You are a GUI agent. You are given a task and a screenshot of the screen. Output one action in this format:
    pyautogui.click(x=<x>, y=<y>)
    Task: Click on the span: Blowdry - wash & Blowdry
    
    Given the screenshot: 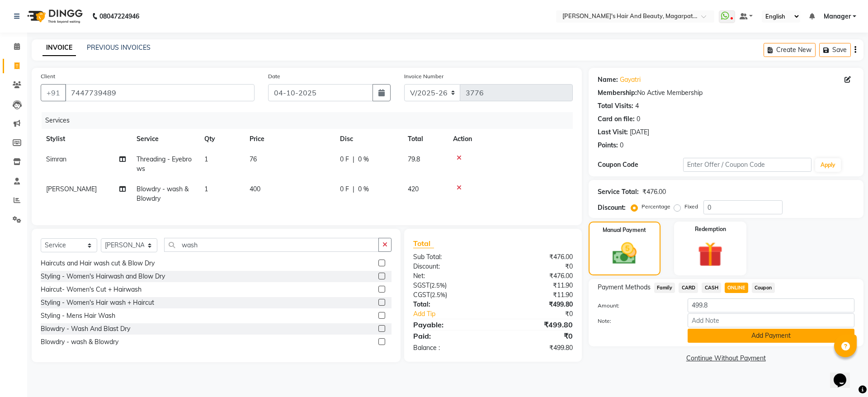 What is the action you would take?
    pyautogui.click(x=162, y=194)
    